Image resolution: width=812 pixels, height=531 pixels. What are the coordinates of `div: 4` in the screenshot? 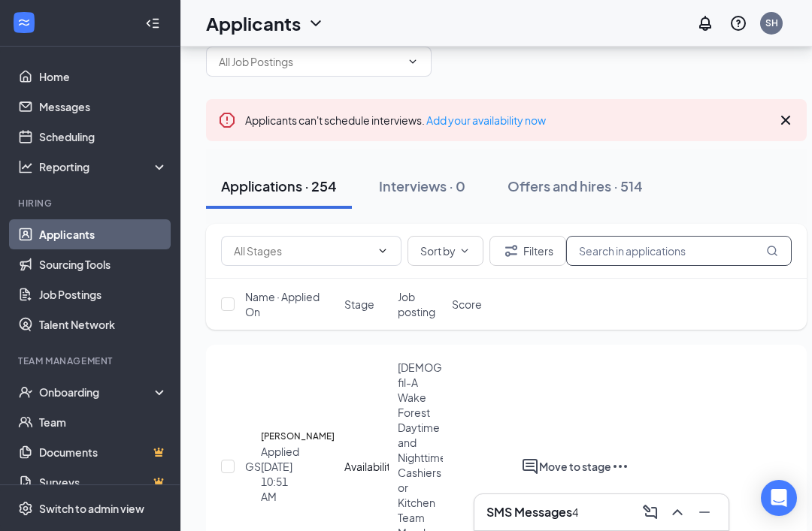 It's located at (575, 513).